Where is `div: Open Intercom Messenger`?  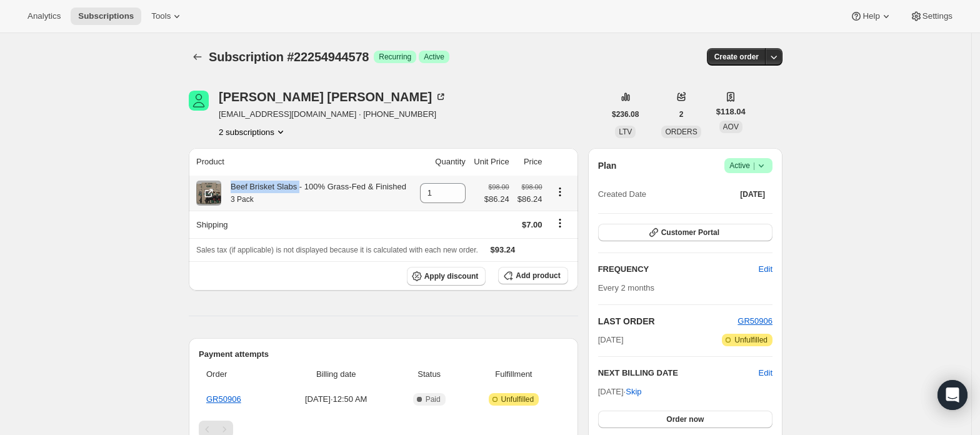 div: Open Intercom Messenger is located at coordinates (952, 395).